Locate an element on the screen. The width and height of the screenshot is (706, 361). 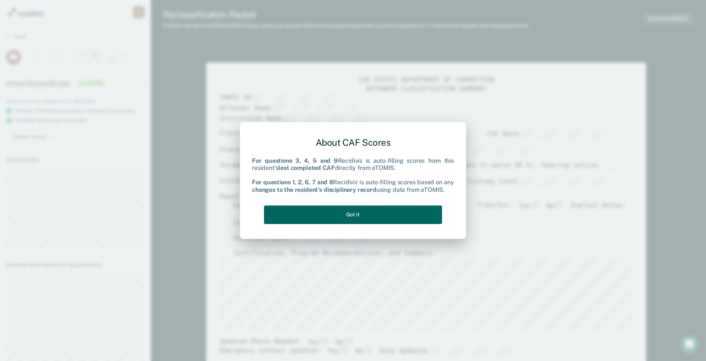
div: About CAF Scores is located at coordinates (353, 142).